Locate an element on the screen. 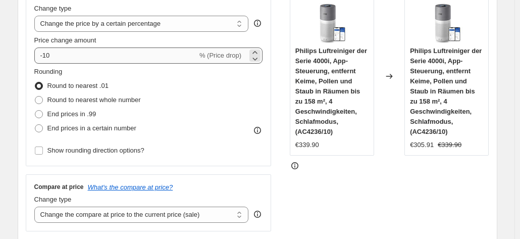  strike: €339.90 is located at coordinates (449, 145).